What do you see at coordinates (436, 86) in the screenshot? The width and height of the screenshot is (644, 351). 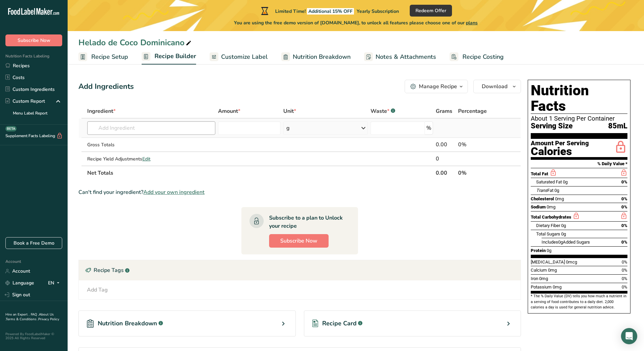 I see `button: Manage Recipe` at bounding box center [436, 86].